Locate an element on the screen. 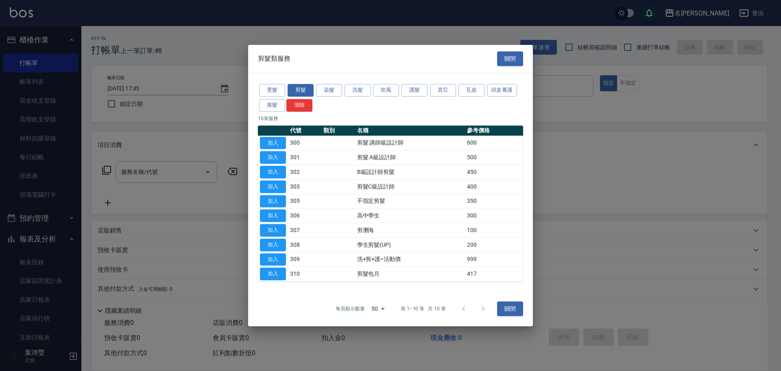 The width and height of the screenshot is (781, 371). td: 600 is located at coordinates (494, 143).